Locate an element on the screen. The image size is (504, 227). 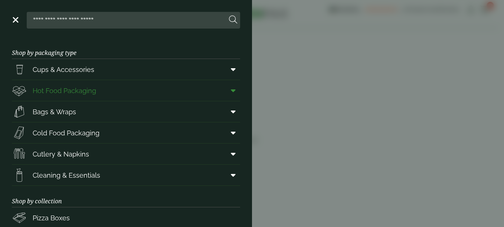
a: Cutlery & Napkins is located at coordinates (126, 154).